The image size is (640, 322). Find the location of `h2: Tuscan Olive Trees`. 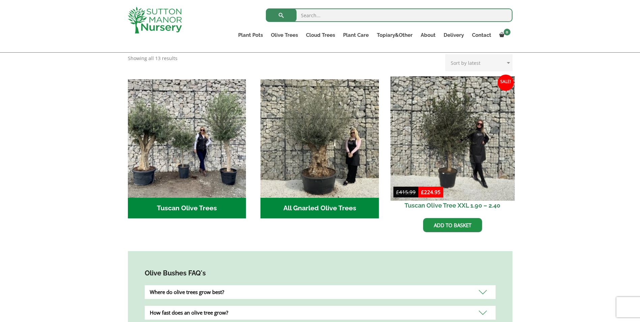

h2: Tuscan Olive Trees is located at coordinates (187, 208).